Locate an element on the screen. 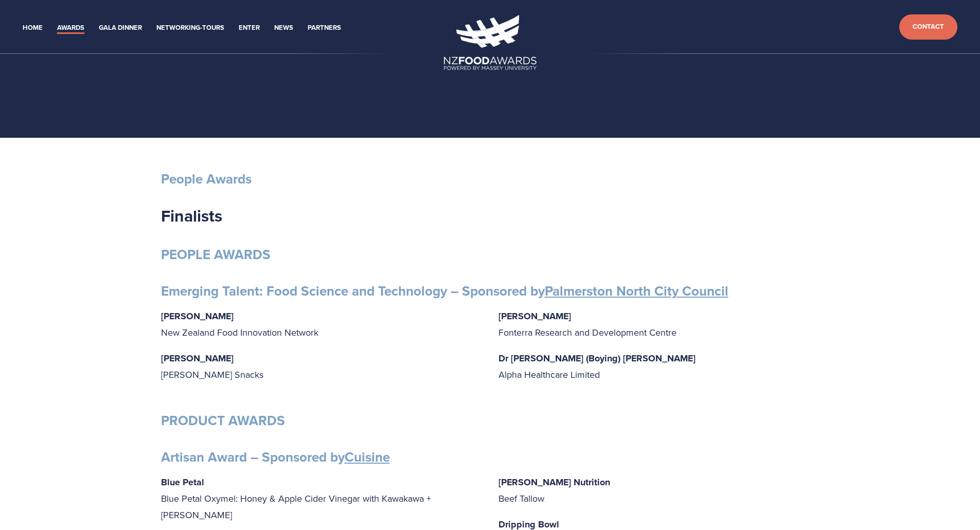 This screenshot has width=980, height=530. p: Alpha Healthcare Limited is located at coordinates (659, 366).